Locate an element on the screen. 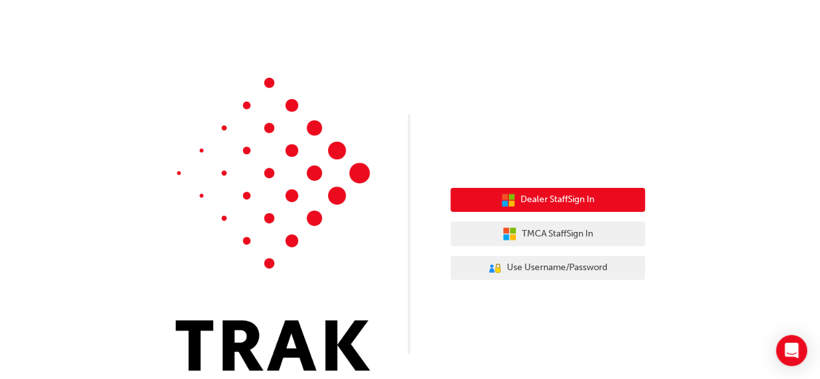 The height and width of the screenshot is (379, 820). span: Dealer Staff Sign In is located at coordinates (557, 200).